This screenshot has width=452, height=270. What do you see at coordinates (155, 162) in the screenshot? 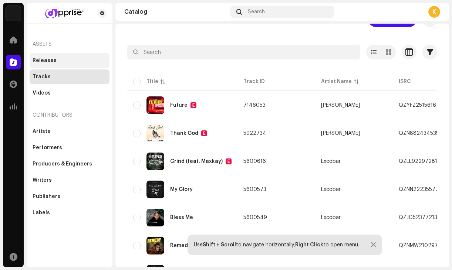
I see `img: 64f01c28-52b2-4cd6-a731-c3090543886c` at bounding box center [155, 162].